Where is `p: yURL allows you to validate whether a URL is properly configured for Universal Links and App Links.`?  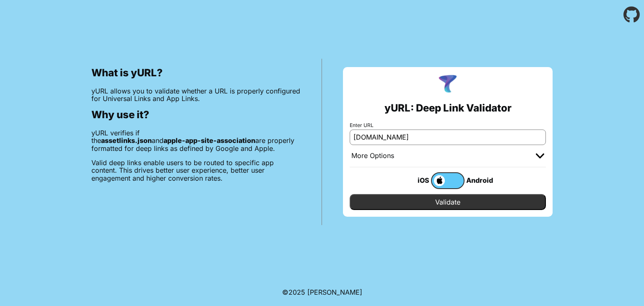 p: yURL allows you to validate whether a URL is properly configured for Universal Links and App Links. is located at coordinates (196, 95).